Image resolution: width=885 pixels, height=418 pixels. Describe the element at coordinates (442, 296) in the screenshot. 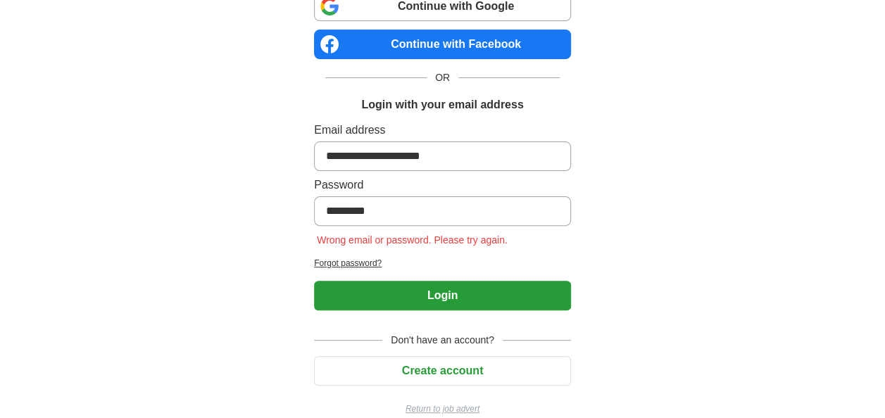

I see `button: Login` at that location.